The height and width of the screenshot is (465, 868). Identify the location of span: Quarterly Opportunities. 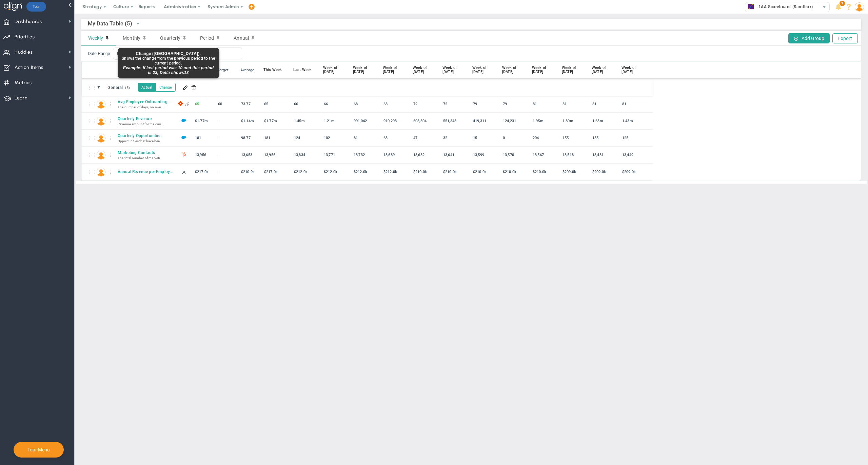
(145, 135).